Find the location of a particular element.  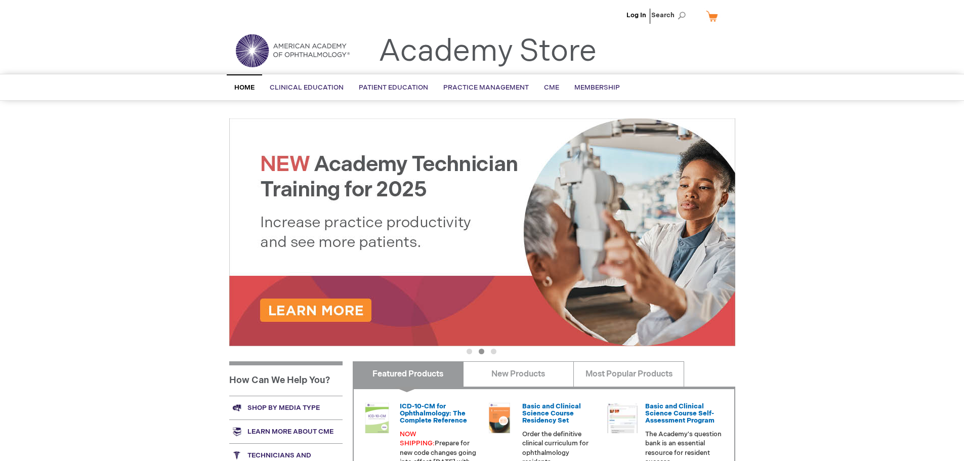

span: CME is located at coordinates (551, 88).